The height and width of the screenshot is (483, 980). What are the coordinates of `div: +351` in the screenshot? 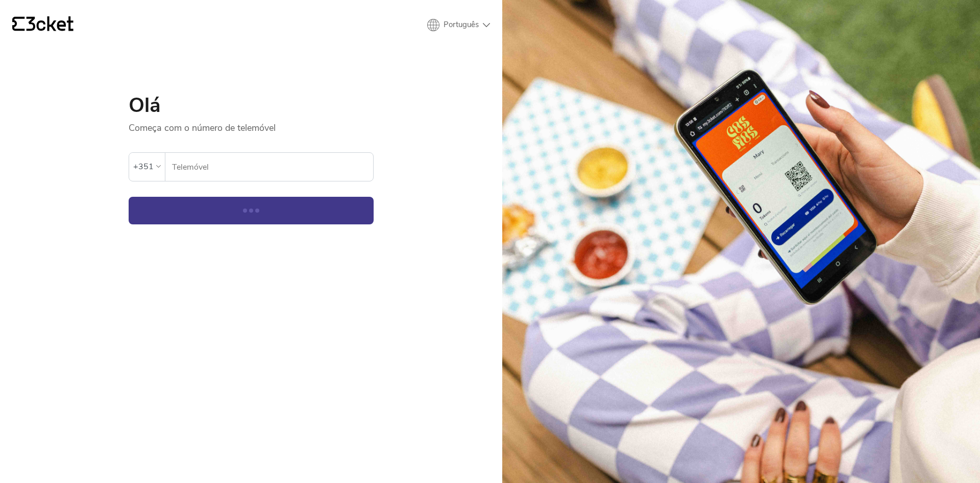 It's located at (144, 166).